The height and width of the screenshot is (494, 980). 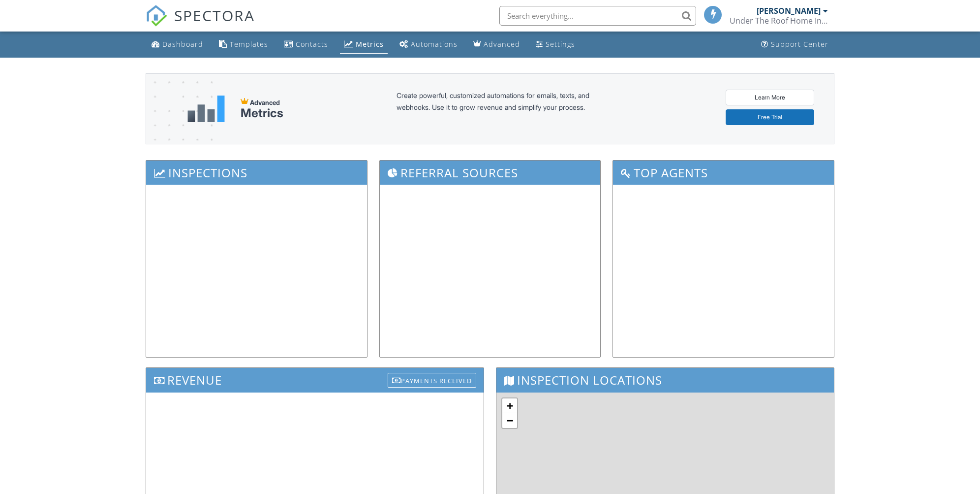 What do you see at coordinates (434, 44) in the screenshot?
I see `div: Automations` at bounding box center [434, 44].